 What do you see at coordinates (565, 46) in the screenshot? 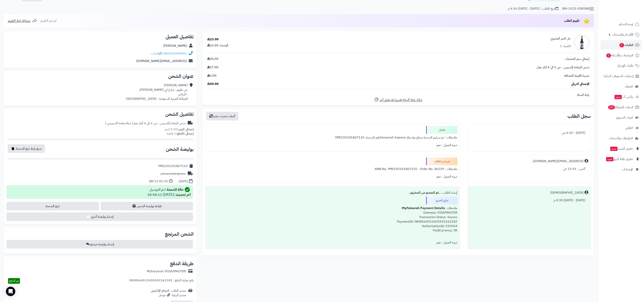
I see `div: الكمية: 1` at bounding box center [565, 46].